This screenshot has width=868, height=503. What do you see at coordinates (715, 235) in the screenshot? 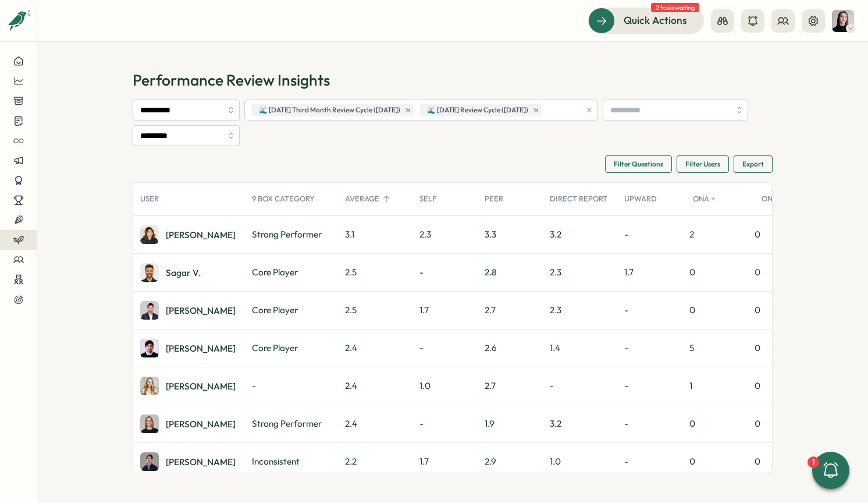
I see `div: 2` at bounding box center [715, 235].